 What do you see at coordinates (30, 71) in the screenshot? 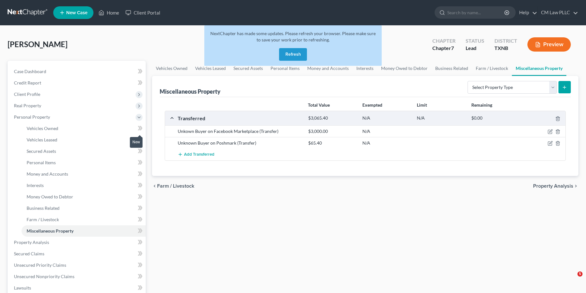
I see `span: Case Dashboard` at bounding box center [30, 71].